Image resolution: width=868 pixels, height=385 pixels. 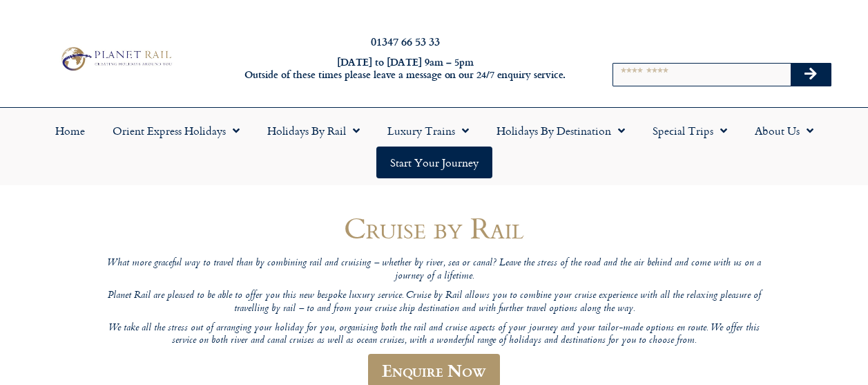 What do you see at coordinates (433, 146) in the screenshot?
I see `nav: Menu` at bounding box center [433, 146].